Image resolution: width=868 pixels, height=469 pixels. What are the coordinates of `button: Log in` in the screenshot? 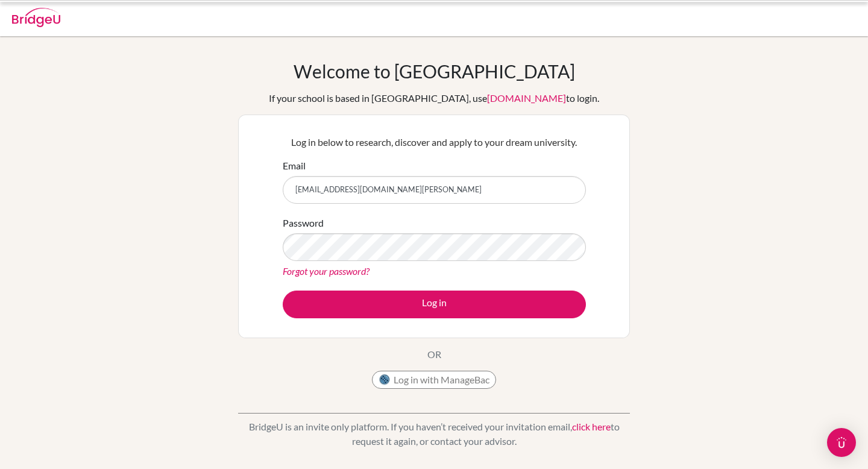 It's located at (434, 304).